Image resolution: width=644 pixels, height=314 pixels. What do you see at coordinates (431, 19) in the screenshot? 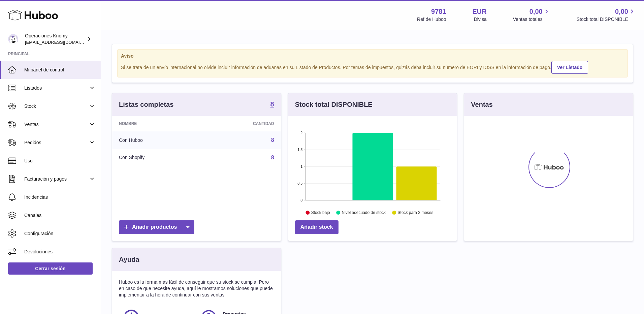
I see `div: Ref de Huboo` at bounding box center [431, 19].